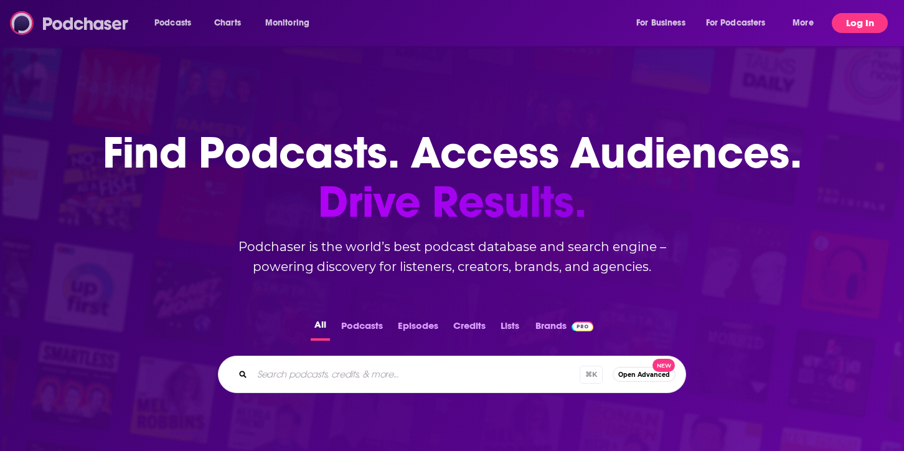 The height and width of the screenshot is (451, 904). What do you see at coordinates (644, 374) in the screenshot?
I see `span: Open Advanced` at bounding box center [644, 374].